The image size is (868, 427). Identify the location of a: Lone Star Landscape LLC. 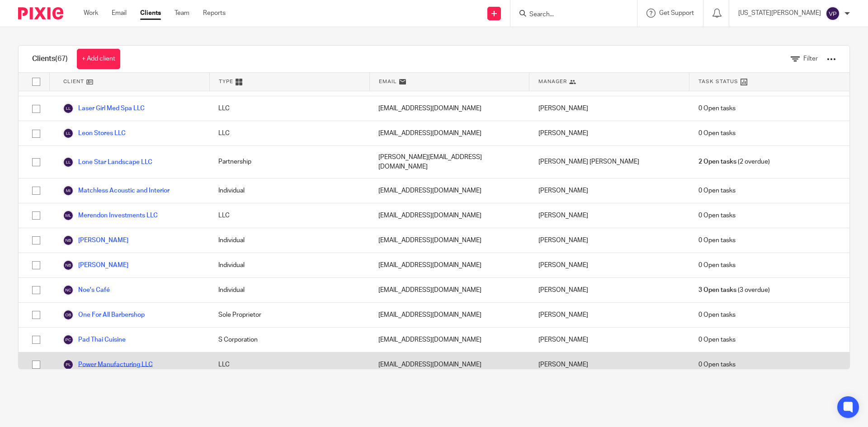
(108, 162).